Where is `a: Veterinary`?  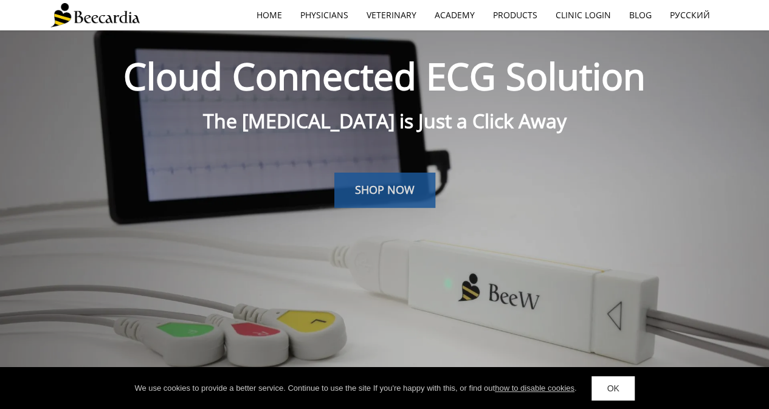
a: Veterinary is located at coordinates (391, 15).